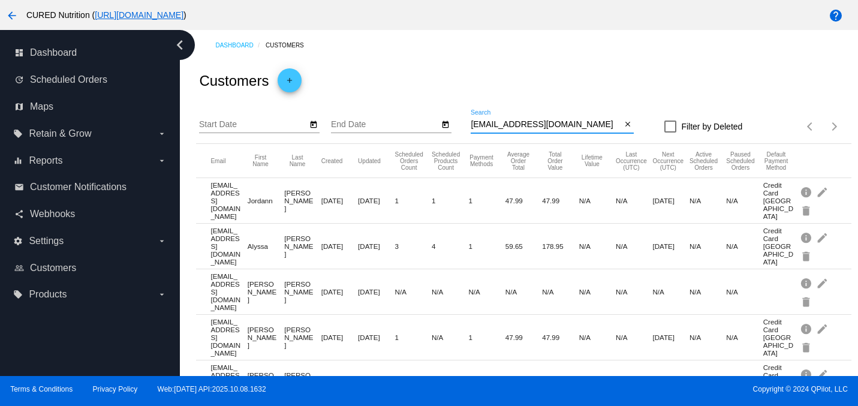 This screenshot has width=858, height=406. Describe the element at coordinates (19, 268) in the screenshot. I see `i: people_outline` at that location.